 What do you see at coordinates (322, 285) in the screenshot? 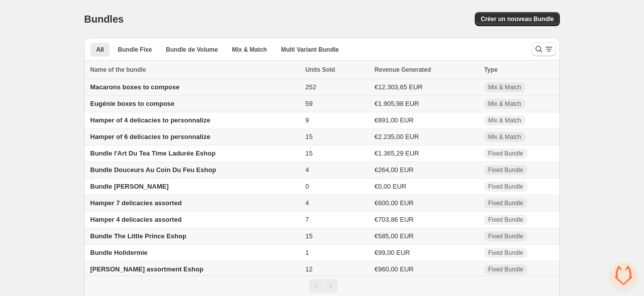
I see `nav: Pagination` at bounding box center [322, 285].